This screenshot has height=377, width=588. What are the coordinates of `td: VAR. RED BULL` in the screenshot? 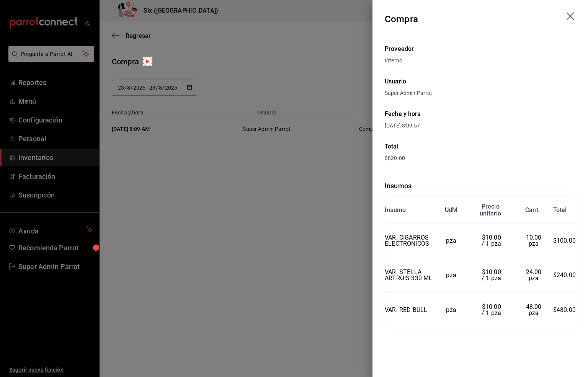 It's located at (409, 310).